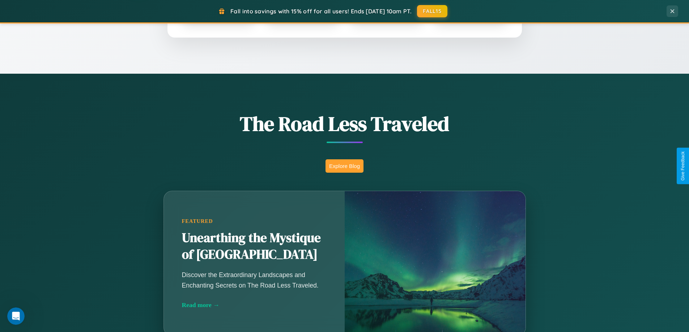 This screenshot has width=689, height=332. What do you see at coordinates (432, 11) in the screenshot?
I see `button: FALL15` at bounding box center [432, 11].